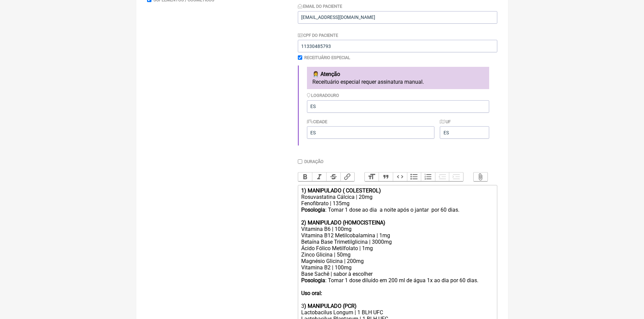 The width and height of the screenshot is (644, 319). Describe the element at coordinates (347, 177) in the screenshot. I see `button: Link` at that location.